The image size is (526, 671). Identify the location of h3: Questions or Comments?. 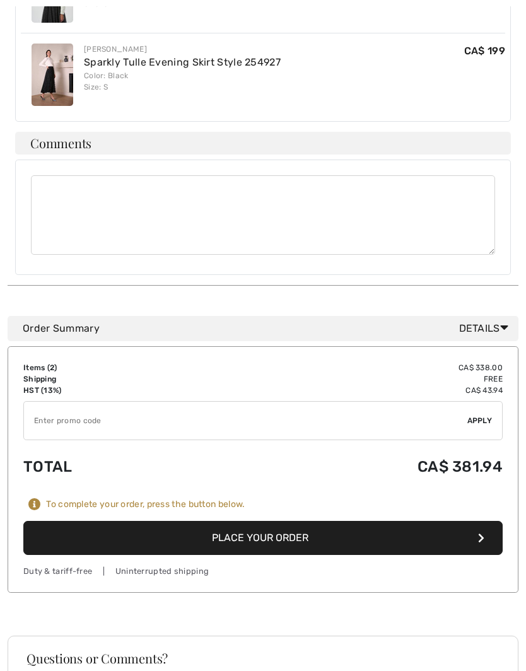
(263, 659).